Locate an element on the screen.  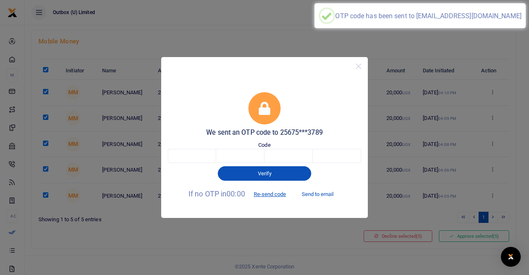
span: If no OTP in is located at coordinates (241, 194).